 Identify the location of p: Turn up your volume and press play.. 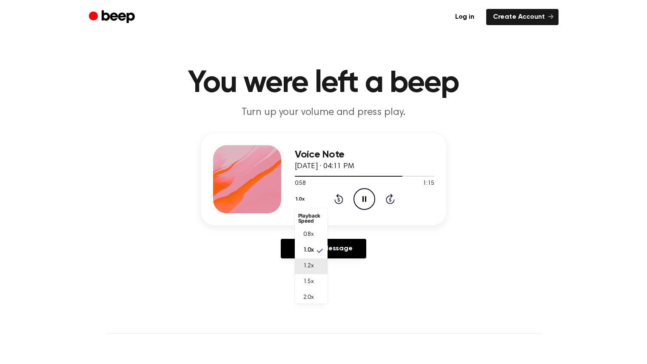
(324, 112).